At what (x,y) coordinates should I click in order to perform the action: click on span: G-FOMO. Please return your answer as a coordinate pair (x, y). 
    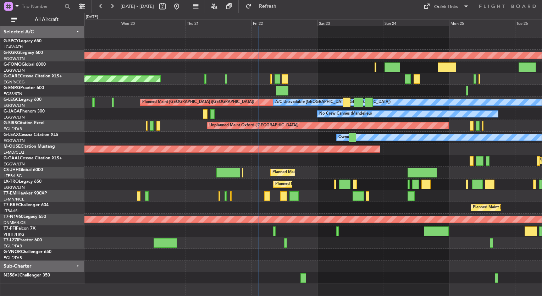
    Looking at the image, I should click on (12, 65).